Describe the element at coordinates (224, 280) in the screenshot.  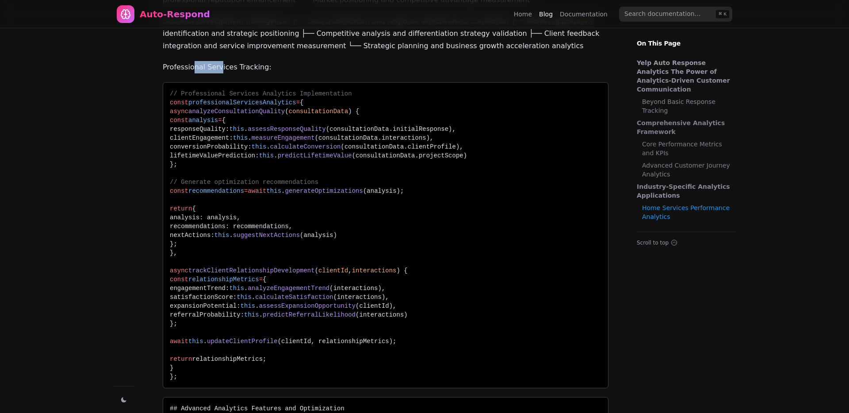
I see `span: relationshipMetrics` at that location.